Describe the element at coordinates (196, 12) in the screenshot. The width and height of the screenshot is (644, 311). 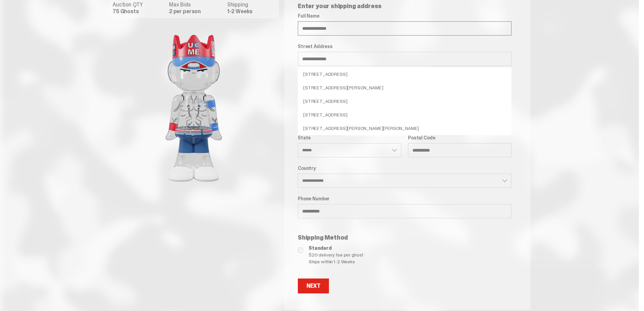
I see `dd: 2 per person` at that location.